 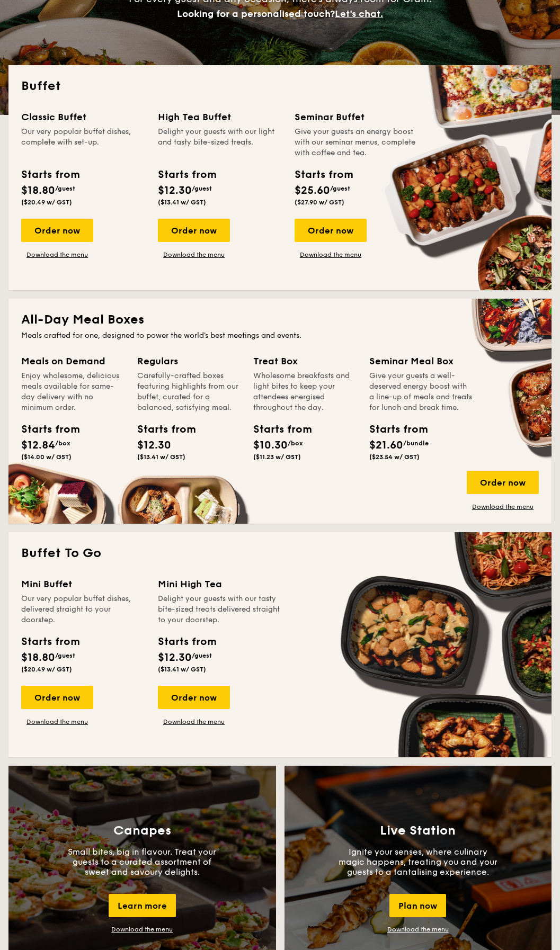 What do you see at coordinates (188, 361) in the screenshot?
I see `div: Regulars` at bounding box center [188, 361].